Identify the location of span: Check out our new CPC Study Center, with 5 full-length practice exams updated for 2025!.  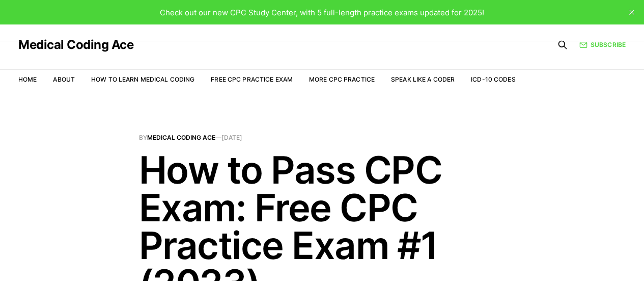
(322, 13).